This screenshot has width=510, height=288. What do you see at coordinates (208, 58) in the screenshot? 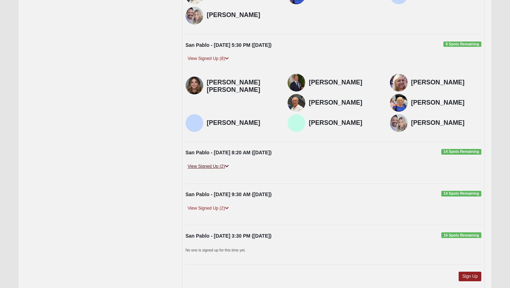
I see `a: View Signed Up (8)` at bounding box center [208, 58].